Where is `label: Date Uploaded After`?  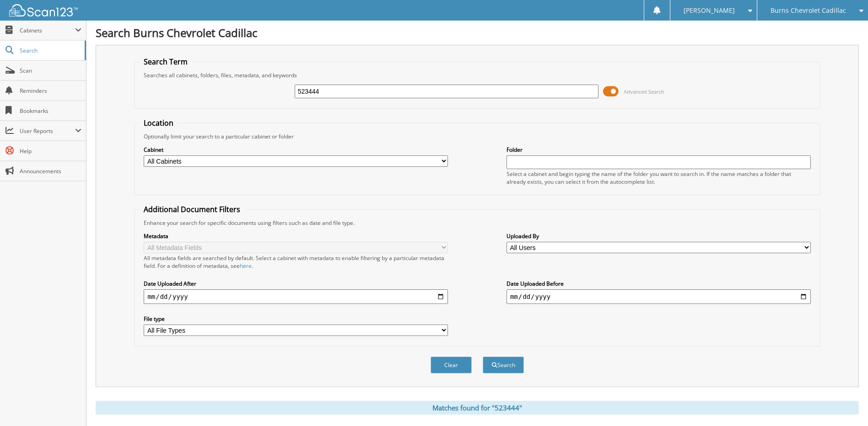 label: Date Uploaded After is located at coordinates (295, 283).